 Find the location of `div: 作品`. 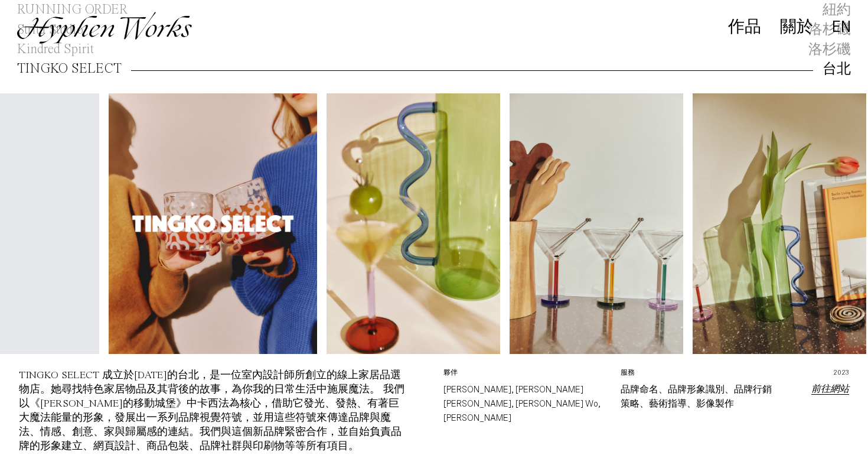

div: 作品 is located at coordinates (745, 27).